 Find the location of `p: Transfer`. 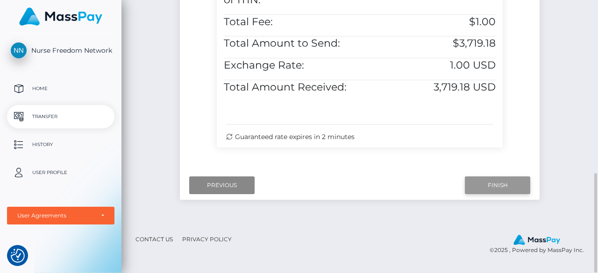

p: Transfer is located at coordinates (61, 117).